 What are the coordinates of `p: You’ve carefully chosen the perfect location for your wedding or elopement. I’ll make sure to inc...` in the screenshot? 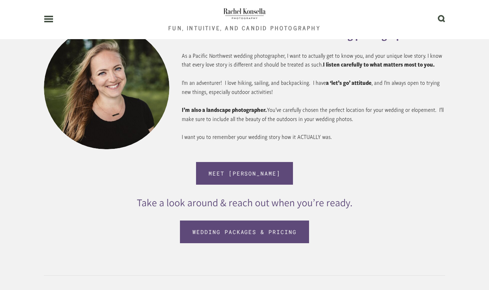 It's located at (314, 114).